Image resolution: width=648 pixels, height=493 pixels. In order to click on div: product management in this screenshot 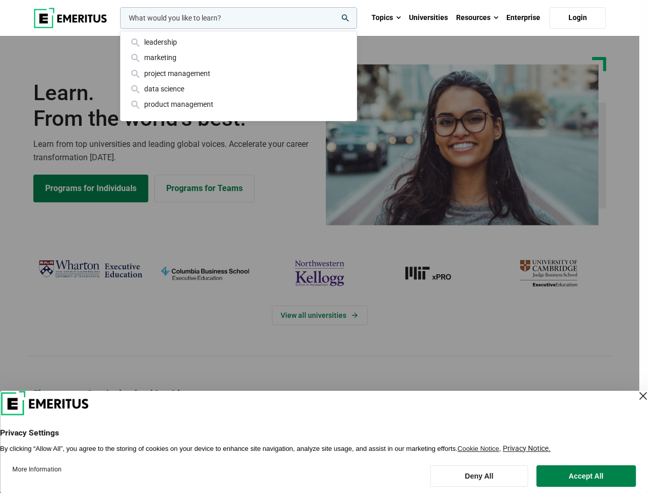, I will do `click(239, 104)`.